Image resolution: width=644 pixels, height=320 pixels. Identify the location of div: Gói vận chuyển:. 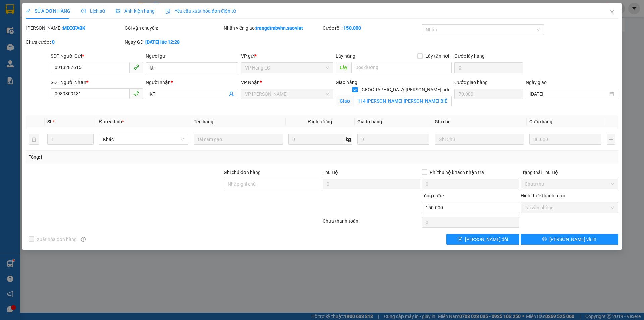
(173, 28).